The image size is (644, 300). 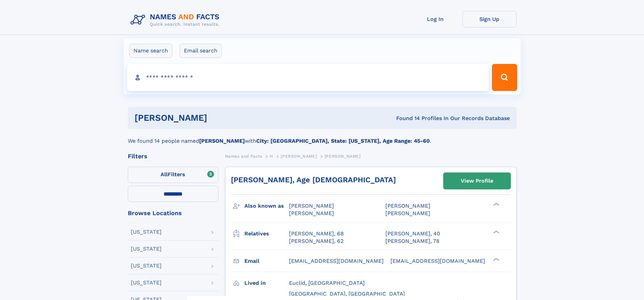 What do you see at coordinates (267, 206) in the screenshot?
I see `h3: Also known as` at bounding box center [267, 206].